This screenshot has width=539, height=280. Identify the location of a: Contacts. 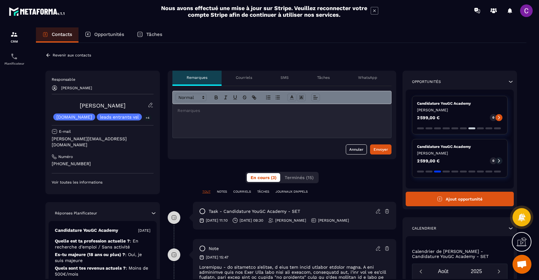
(57, 35).